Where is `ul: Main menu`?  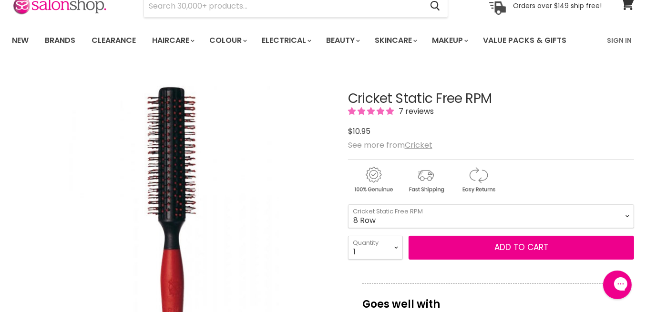
ul: Main menu is located at coordinates (296, 41).